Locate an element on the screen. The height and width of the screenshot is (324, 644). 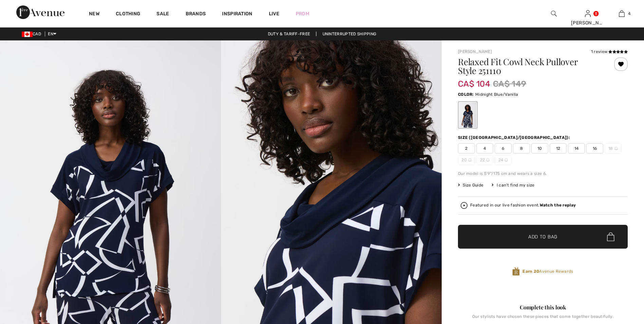
span: Inspiration is located at coordinates (237, 14).